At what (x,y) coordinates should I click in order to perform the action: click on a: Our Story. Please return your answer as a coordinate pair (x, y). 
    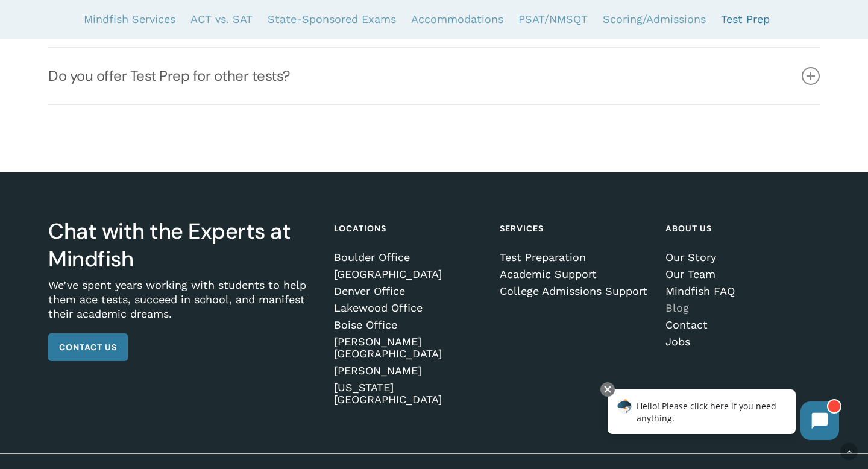
    Looking at the image, I should click on (741, 257).